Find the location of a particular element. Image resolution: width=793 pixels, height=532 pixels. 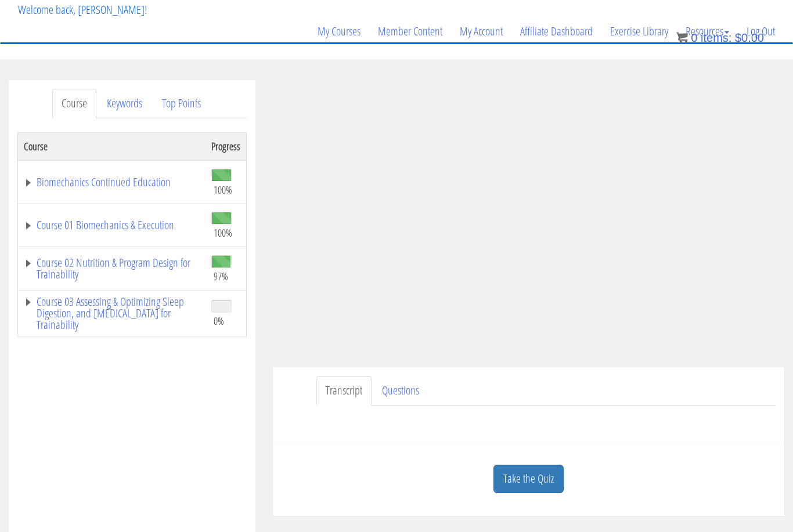

a: Take the Quiz is located at coordinates (528, 478).